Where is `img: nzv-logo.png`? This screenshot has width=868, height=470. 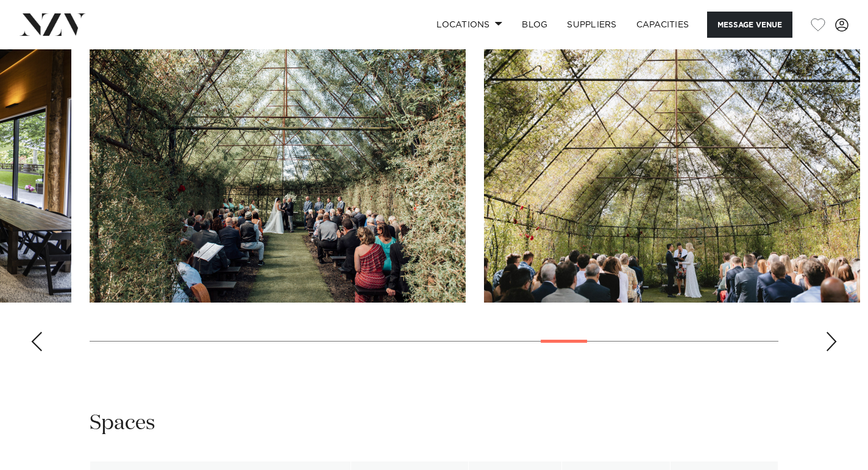 img: nzv-logo.png is located at coordinates (53, 25).